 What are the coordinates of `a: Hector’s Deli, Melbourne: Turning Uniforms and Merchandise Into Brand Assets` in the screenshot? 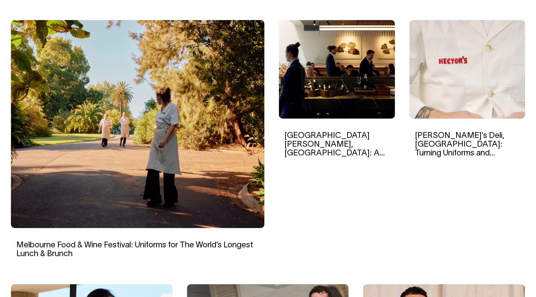 It's located at (468, 69).